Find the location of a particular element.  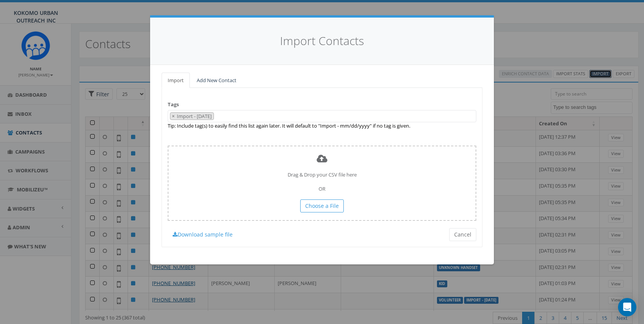

label: Tip: Include tag(s) to easily find this list again later. It will default to "Import - mm/dd/yyyy... is located at coordinates (288, 125).